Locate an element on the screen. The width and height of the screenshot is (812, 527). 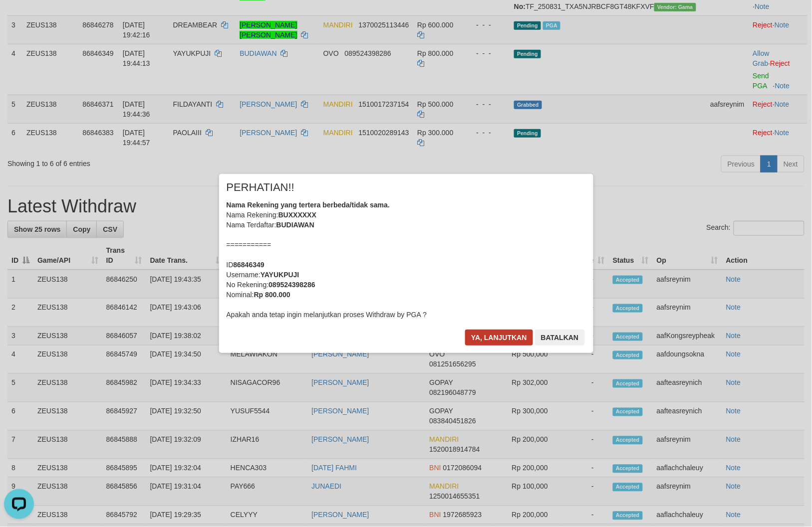
button: Open LiveChat chat widget is located at coordinates (19, 19).